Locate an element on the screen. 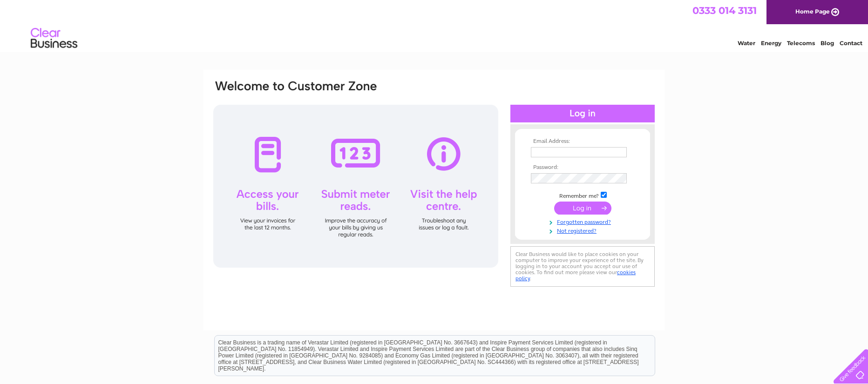 Image resolution: width=868 pixels, height=384 pixels. a: Forgotten password? is located at coordinates (584, 221).